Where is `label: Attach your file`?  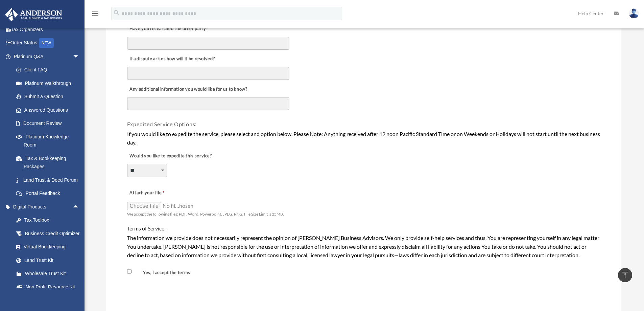 label: Attach your file is located at coordinates (161, 193).